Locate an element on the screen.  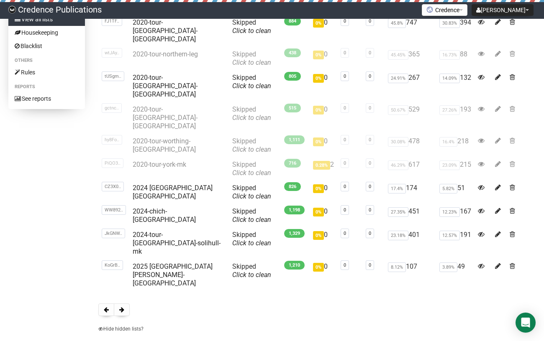
span: 27.26% is located at coordinates (449, 110).